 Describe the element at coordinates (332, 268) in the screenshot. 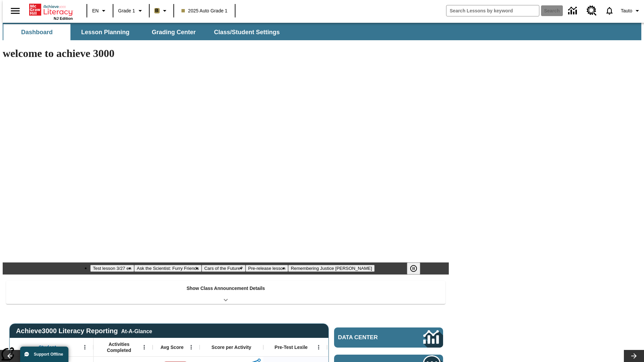

I see `button: Slide 5 Remembering Justice O'Connor` at that location.